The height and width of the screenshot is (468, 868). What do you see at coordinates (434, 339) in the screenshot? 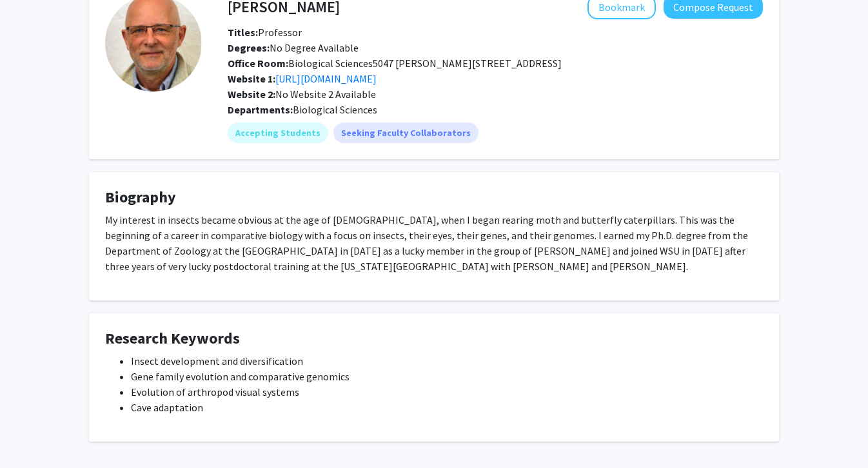
I see `h4: Research Keywords` at bounding box center [434, 339].